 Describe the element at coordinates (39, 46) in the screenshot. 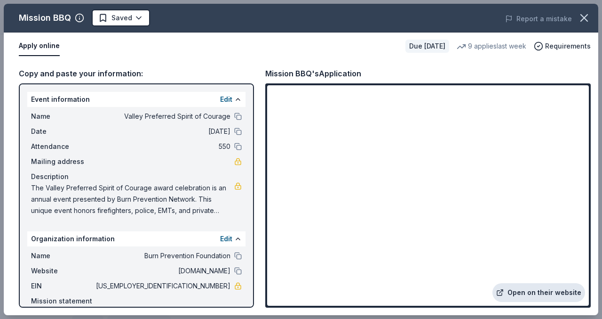

I see `button: Apply online` at that location.